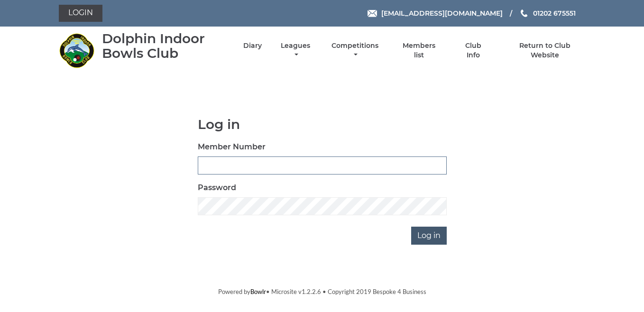  What do you see at coordinates (258, 291) in the screenshot?
I see `a: Bowlr` at bounding box center [258, 291].